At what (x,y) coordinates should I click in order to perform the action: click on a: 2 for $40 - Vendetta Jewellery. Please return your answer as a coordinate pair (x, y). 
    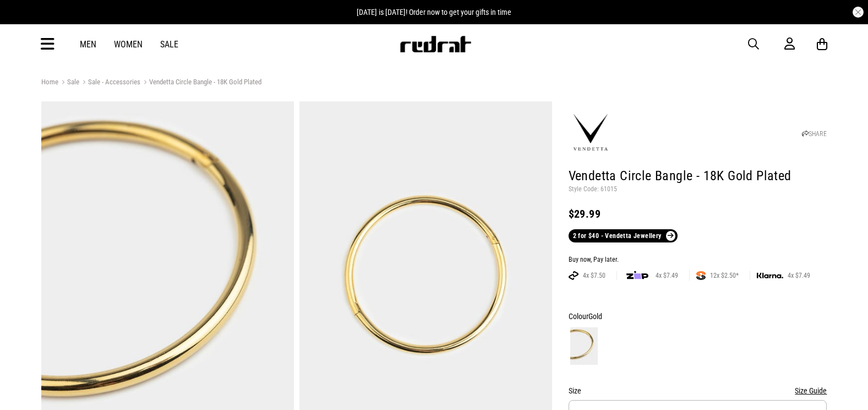
    Looking at the image, I should click on (623, 236).